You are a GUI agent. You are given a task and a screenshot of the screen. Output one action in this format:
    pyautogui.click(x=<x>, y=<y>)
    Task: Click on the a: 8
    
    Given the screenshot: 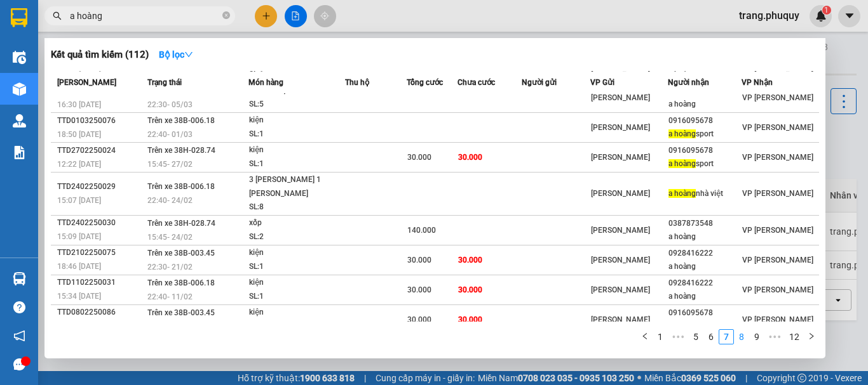 What is the action you would take?
    pyautogui.click(x=741, y=337)
    